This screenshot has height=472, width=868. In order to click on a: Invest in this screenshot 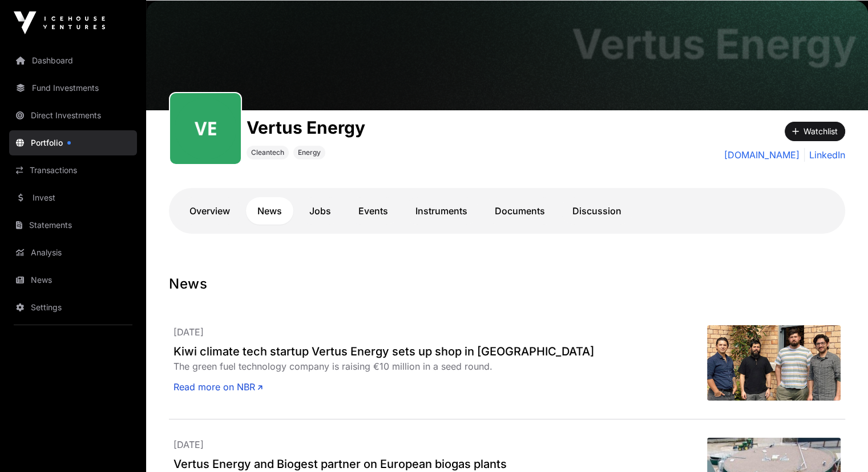, I will do `click(73, 197)`.